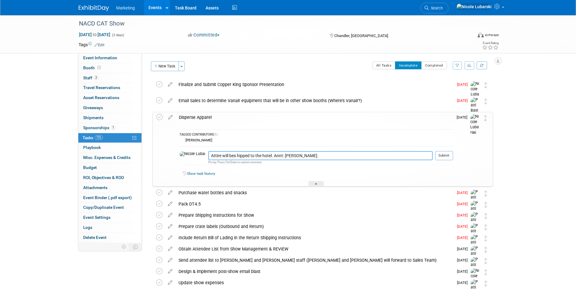 This screenshot has height=290, width=576. What do you see at coordinates (124, 247) in the screenshot?
I see `td: Personalize Event Tab Strip` at bounding box center [124, 247].